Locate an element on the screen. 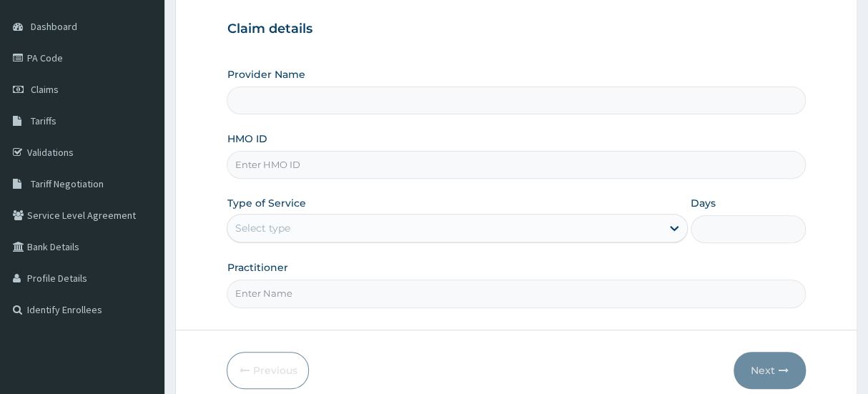 This screenshot has height=394, width=868. h3: Claim details is located at coordinates (516, 30).